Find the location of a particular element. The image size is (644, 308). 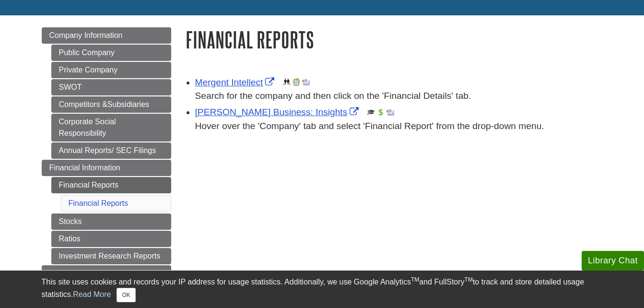

a: Corporate Social Responsibility is located at coordinates (111, 127).